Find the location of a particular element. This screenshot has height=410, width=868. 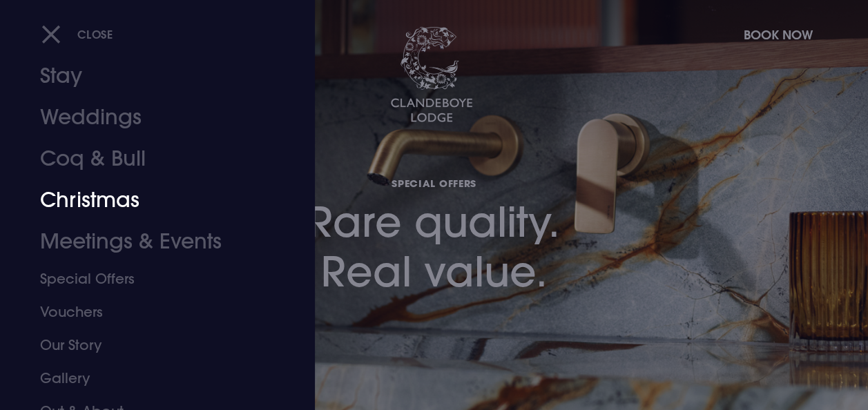

a: Christmas is located at coordinates (148, 200).